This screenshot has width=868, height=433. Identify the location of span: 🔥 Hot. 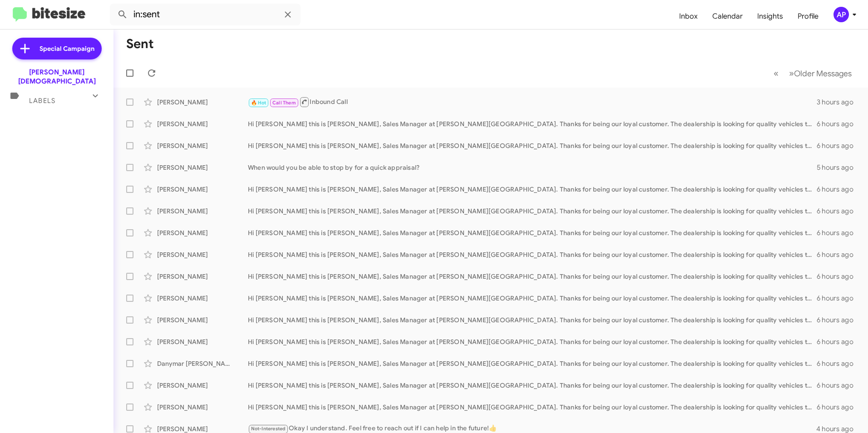
(259, 102).